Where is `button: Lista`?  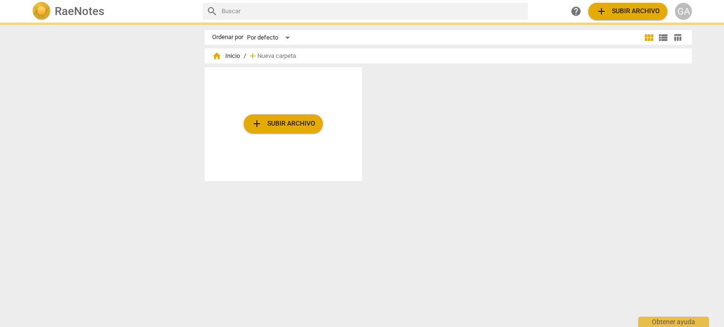 button: Lista is located at coordinates (663, 38).